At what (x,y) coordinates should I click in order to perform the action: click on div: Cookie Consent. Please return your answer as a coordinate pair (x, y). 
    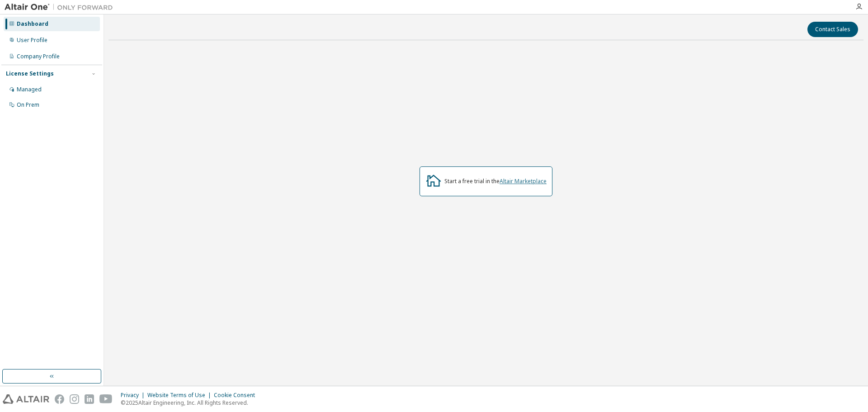
    Looking at the image, I should click on (237, 396).